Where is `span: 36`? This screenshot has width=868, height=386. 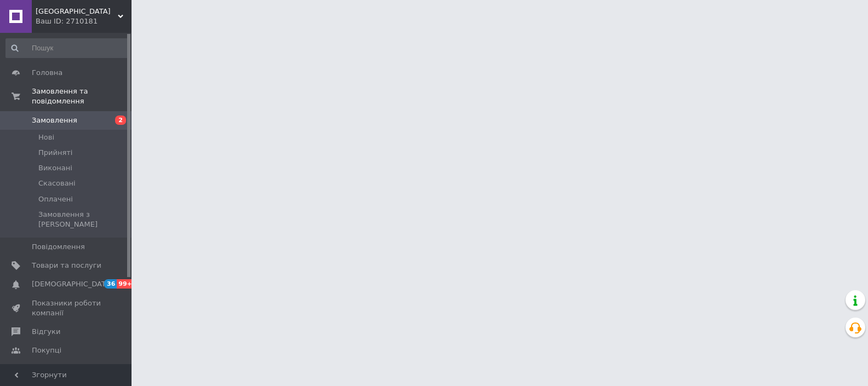 span: 36 is located at coordinates (110, 284).